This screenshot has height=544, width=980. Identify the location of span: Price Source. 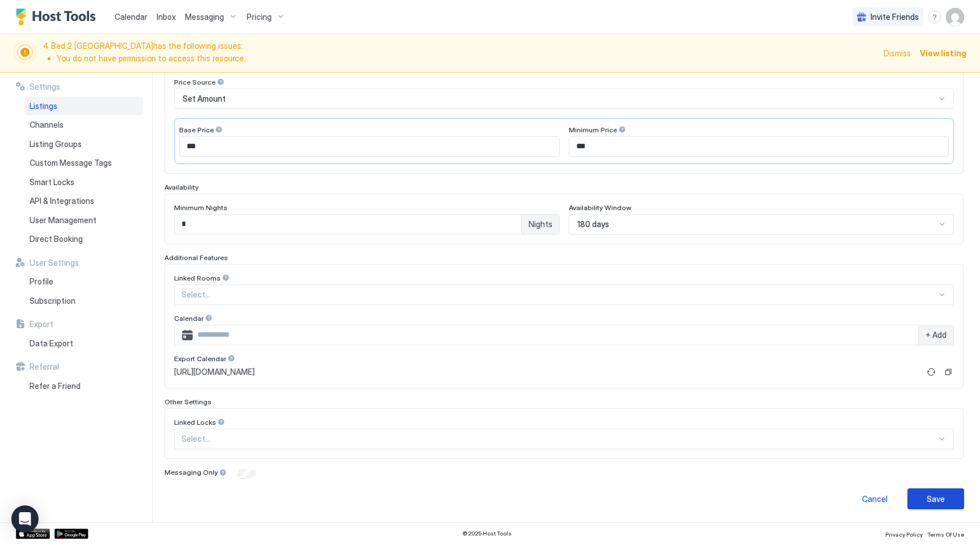
(195, 82).